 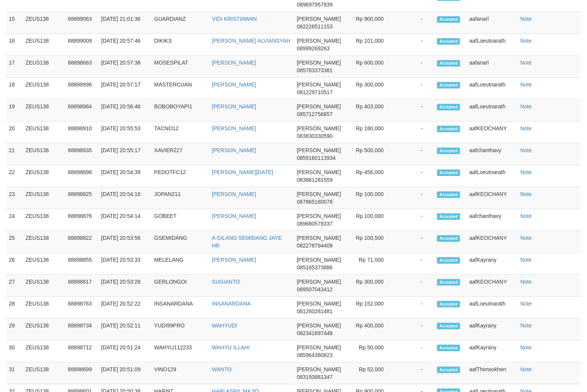 I want to click on td: 88898817, so click(x=81, y=285).